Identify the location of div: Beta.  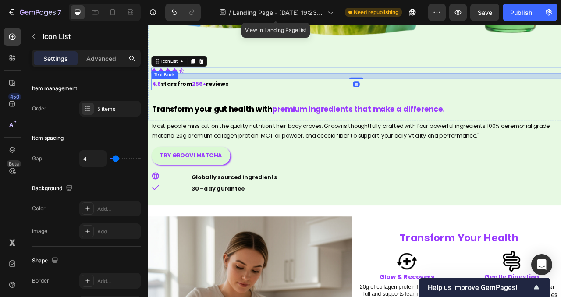
(14, 164).